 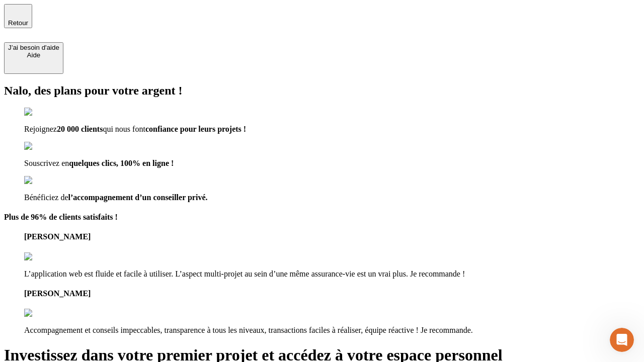 I want to click on button: J’ai besoin d'aideAide, so click(x=33, y=58).